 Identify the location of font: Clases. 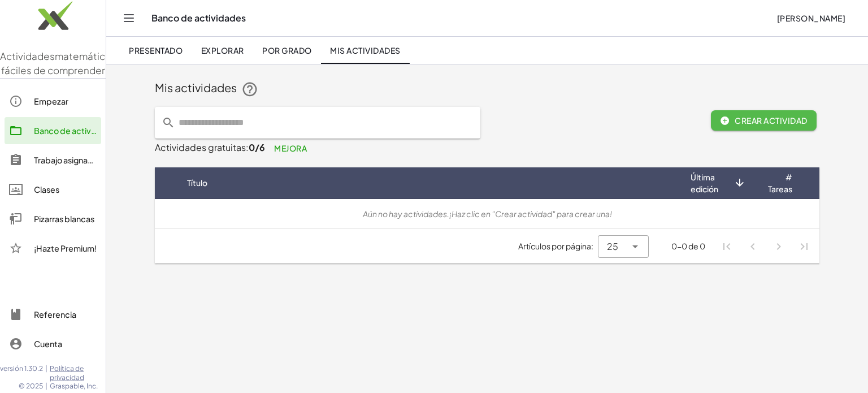
(46, 190).